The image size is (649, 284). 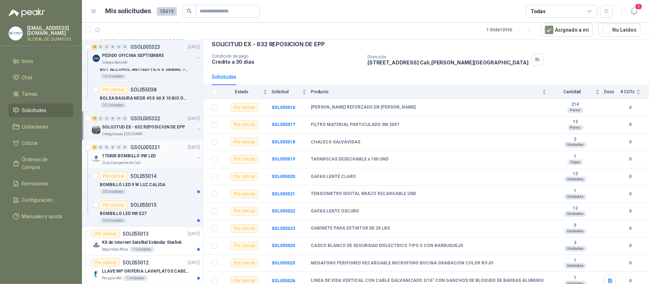 What do you see at coordinates (145, 148) in the screenshot?
I see `p: GSOL005321` at bounding box center [145, 148].